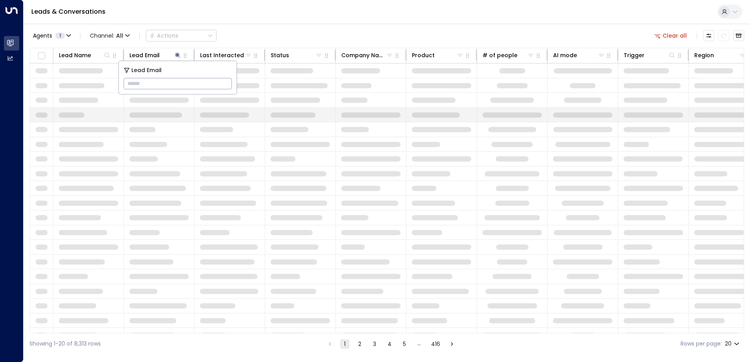 This screenshot has width=750, height=362. I want to click on button: page 1, so click(345, 344).